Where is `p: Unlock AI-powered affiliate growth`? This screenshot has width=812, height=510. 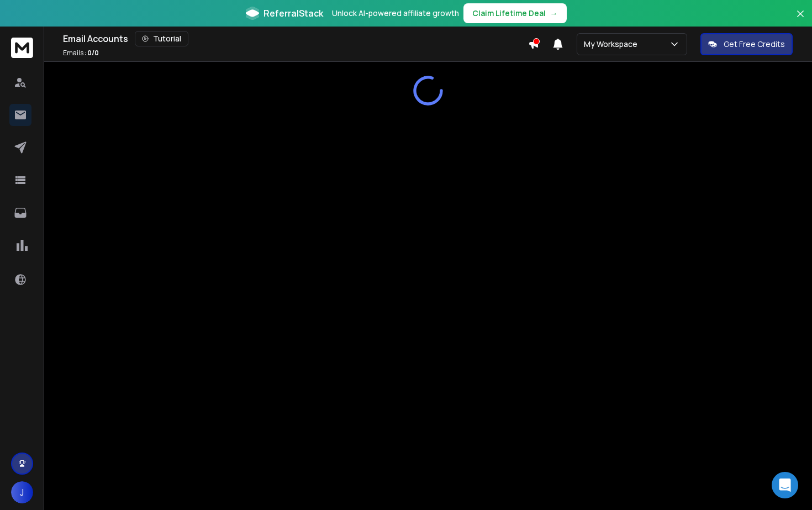
p: Unlock AI-powered affiliate growth is located at coordinates (396, 14).